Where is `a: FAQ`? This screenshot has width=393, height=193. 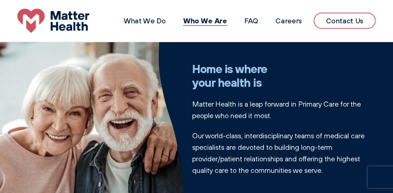 a: FAQ is located at coordinates (251, 21).